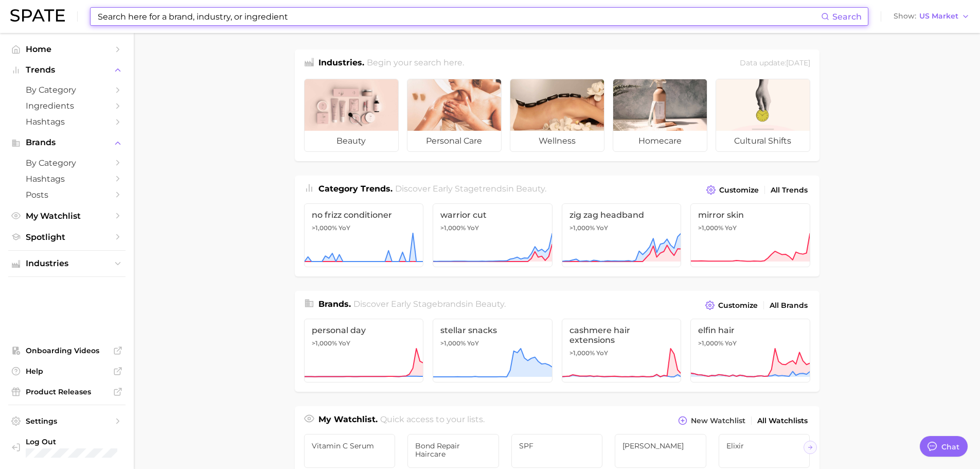 The width and height of the screenshot is (980, 469). I want to click on span: Ingredients, so click(67, 105).